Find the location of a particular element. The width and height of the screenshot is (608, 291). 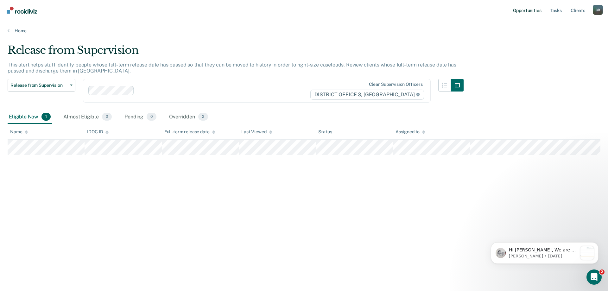

p: Message from Kim, sent 1d ago is located at coordinates (62, 27).